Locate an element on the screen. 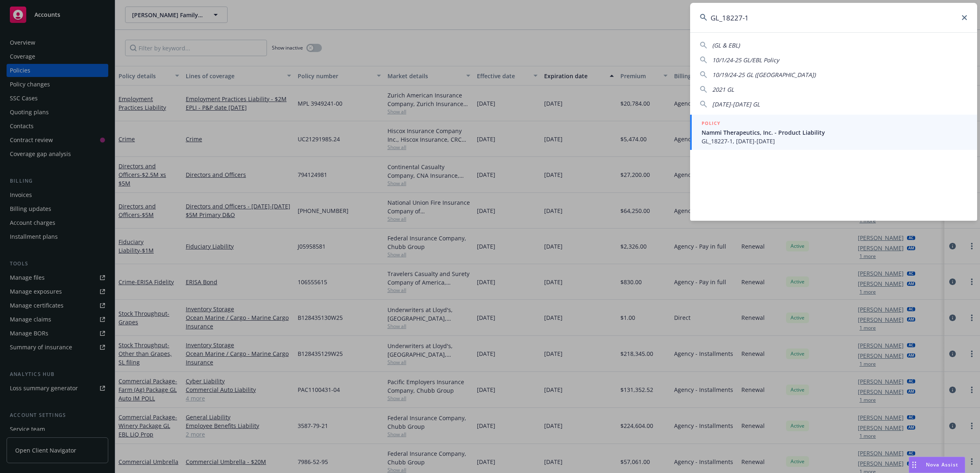 This screenshot has height=473, width=980. span: 2021 GL is located at coordinates (723, 89).